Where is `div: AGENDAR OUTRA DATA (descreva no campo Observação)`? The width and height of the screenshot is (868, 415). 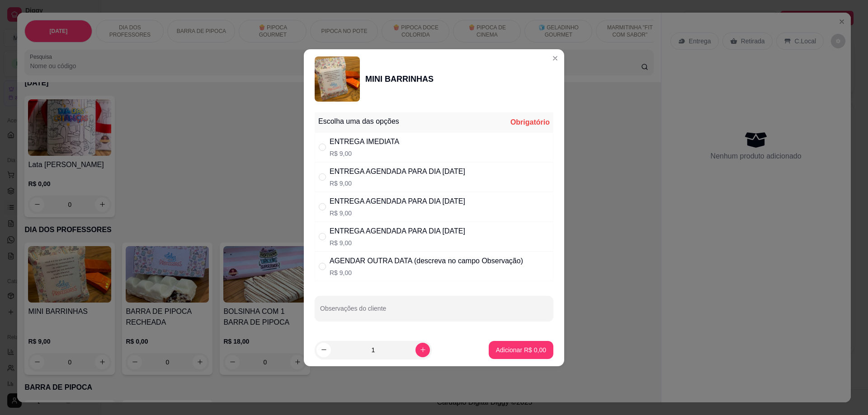
div: AGENDAR OUTRA DATA (descreva no campo Observação) is located at coordinates (426, 261).